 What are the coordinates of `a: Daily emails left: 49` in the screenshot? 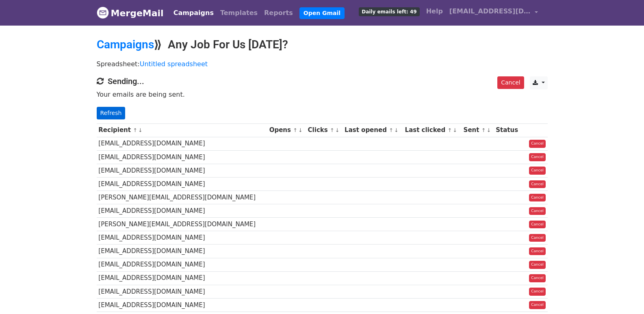 It's located at (389, 12).